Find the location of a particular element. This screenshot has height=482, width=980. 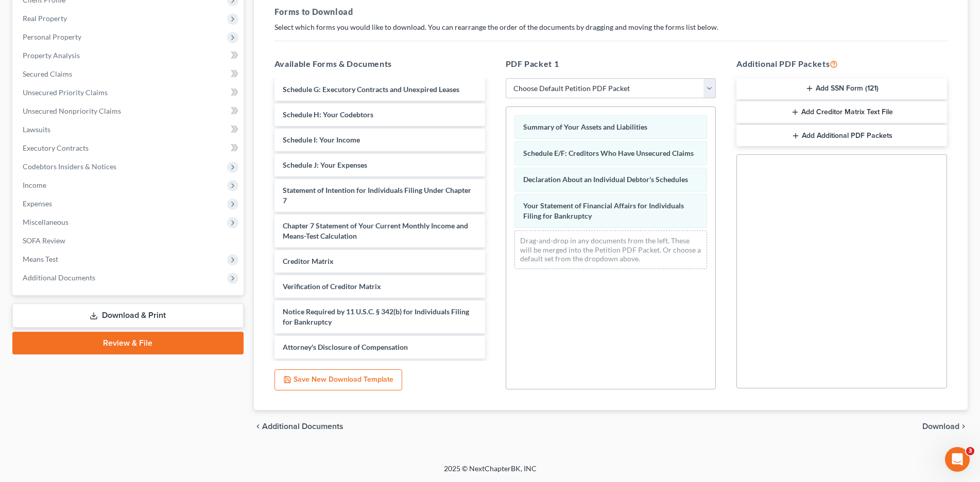

span: Property Analysis is located at coordinates (51, 55).